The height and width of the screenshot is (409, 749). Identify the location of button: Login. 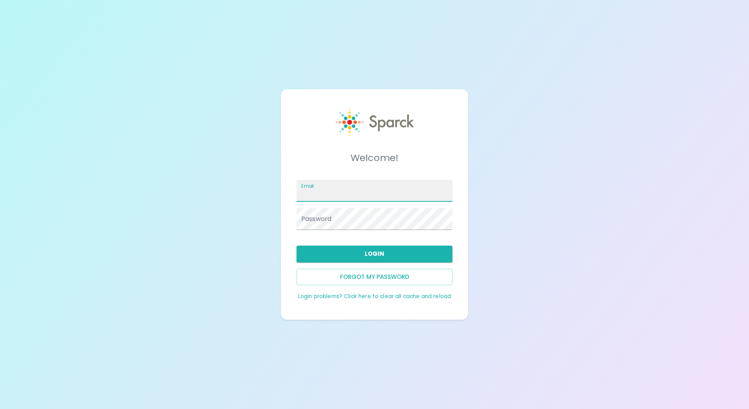
(374, 254).